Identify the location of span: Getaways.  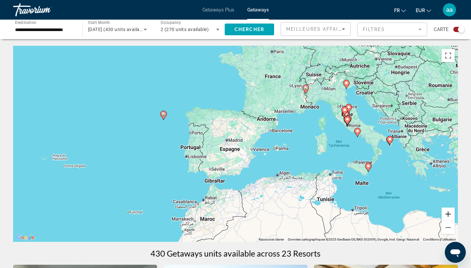
(258, 10).